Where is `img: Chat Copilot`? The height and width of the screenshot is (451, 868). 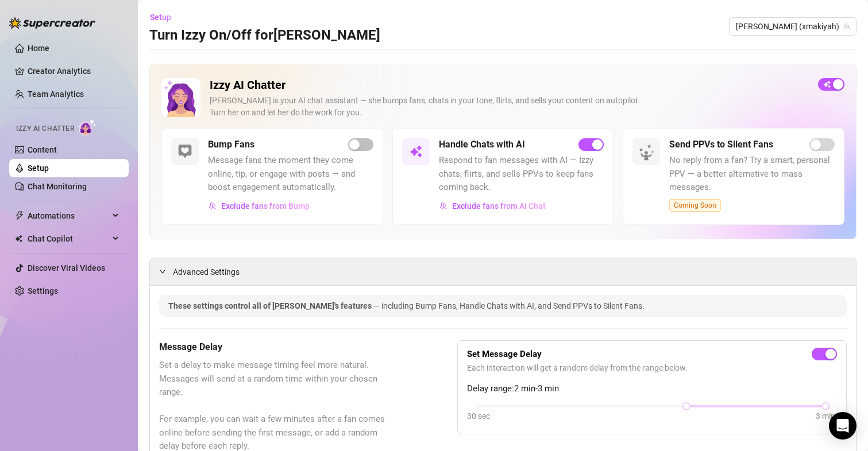
img: Chat Copilot is located at coordinates (18, 239).